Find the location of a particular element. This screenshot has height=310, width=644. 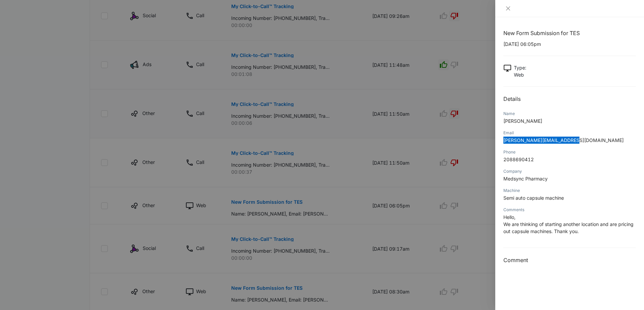

div: Phone is located at coordinates (570, 152).